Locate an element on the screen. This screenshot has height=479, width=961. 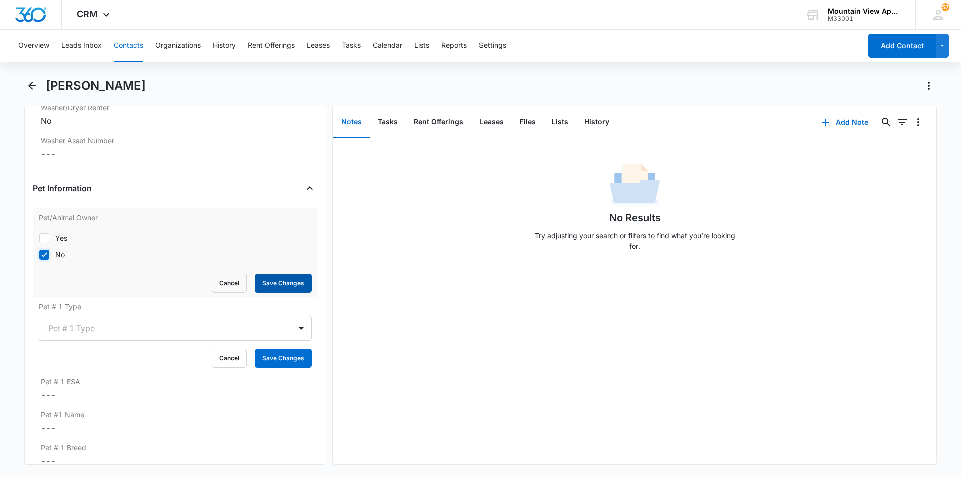
button: Overflow Menu is located at coordinates (918, 123).